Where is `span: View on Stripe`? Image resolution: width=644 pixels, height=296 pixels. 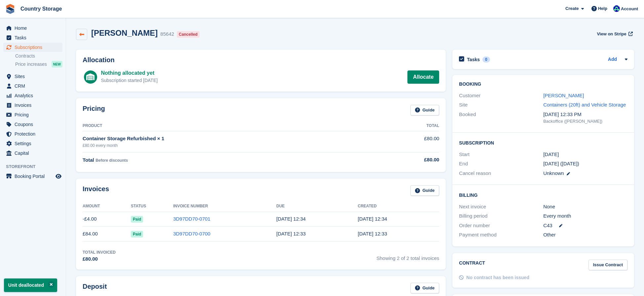
span: View on Stripe is located at coordinates (611, 34).